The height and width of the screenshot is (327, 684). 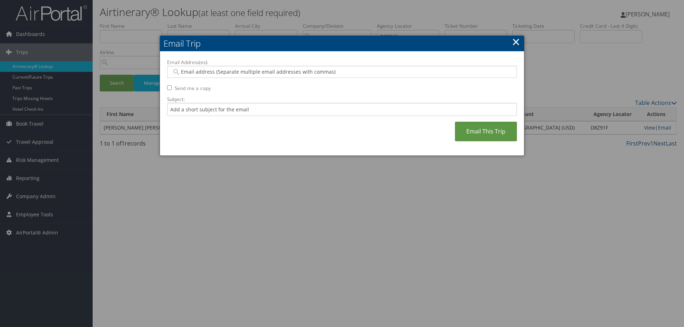 I want to click on input: Email address (Separate multiple email addresses with commas), so click(x=342, y=72).